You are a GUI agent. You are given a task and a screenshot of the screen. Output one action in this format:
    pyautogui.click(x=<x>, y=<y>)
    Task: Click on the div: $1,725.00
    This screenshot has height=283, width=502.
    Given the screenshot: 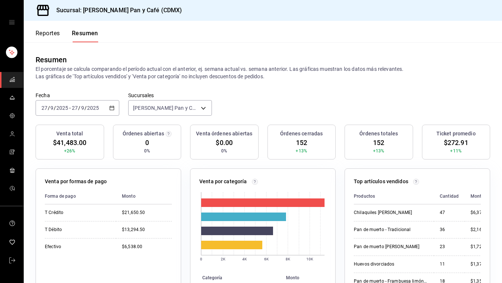 What is the action you would take?
    pyautogui.click(x=481, y=246)
    